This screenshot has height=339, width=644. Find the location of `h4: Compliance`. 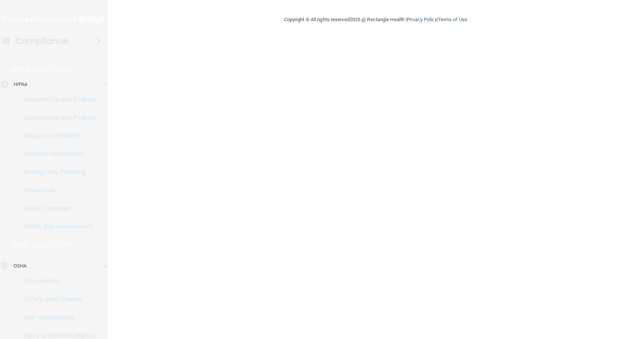

h4: Compliance is located at coordinates (42, 41).